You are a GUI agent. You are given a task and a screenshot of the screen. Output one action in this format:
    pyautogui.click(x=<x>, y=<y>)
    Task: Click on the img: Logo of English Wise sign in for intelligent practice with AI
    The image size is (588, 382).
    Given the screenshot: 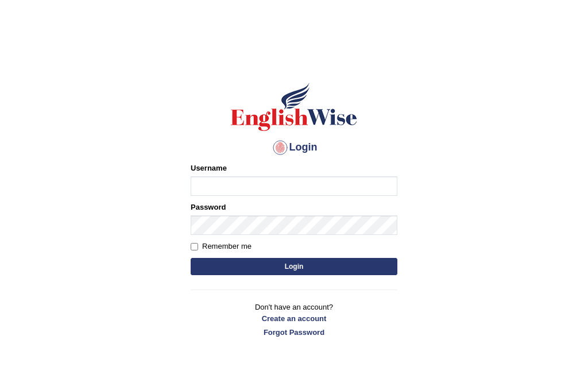 What is the action you would take?
    pyautogui.click(x=294, y=107)
    